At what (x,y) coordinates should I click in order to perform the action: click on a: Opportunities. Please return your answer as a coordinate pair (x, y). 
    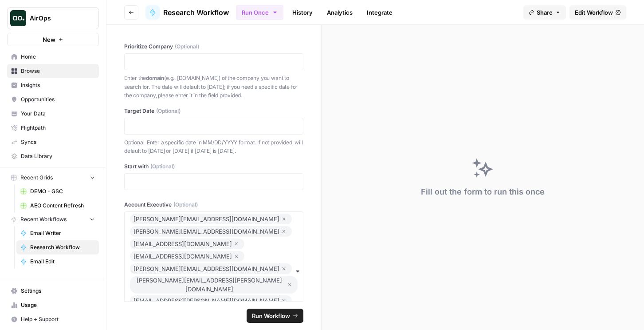
    Looking at the image, I should click on (53, 99).